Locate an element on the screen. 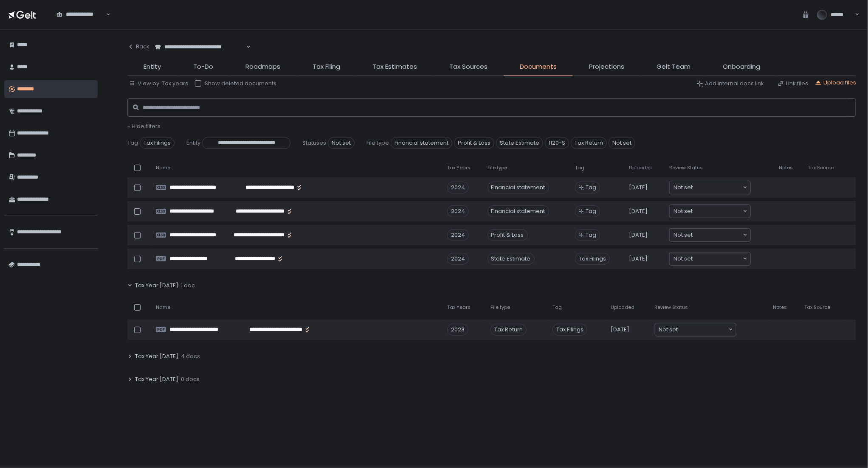  span: Gelt Team is located at coordinates (673, 67).